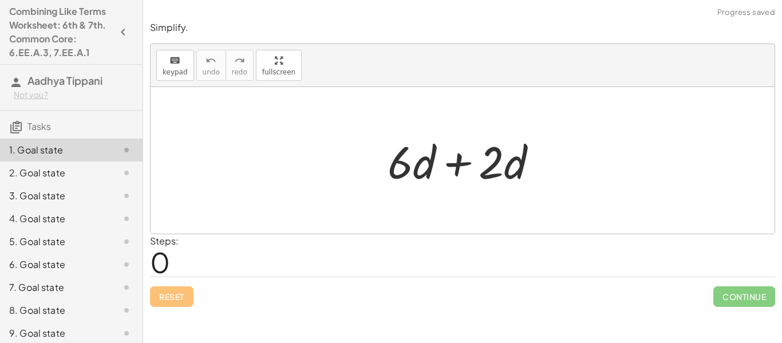 This screenshot has height=343, width=782. I want to click on h4: Combining Like Terms Worksheet: 6th & 7th. Common Core: 6.EE.A.3, 7.EE.A.1, so click(61, 32).